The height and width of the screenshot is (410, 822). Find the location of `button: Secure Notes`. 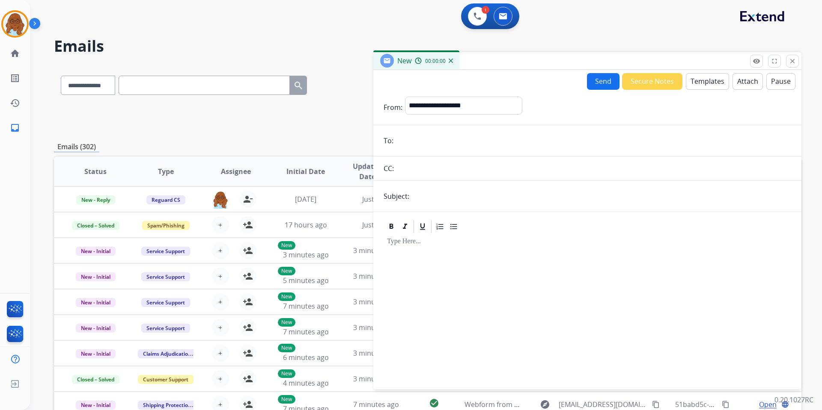

button: Secure Notes is located at coordinates (652, 81).